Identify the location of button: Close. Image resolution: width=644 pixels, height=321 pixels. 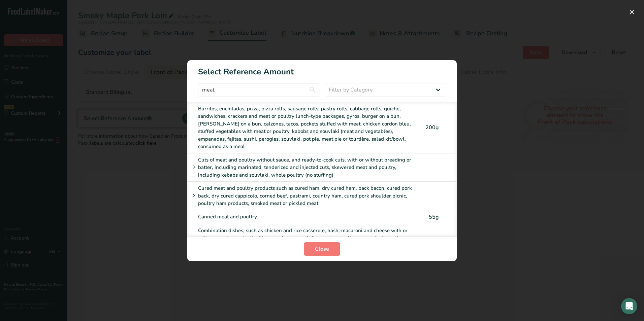
(322, 249).